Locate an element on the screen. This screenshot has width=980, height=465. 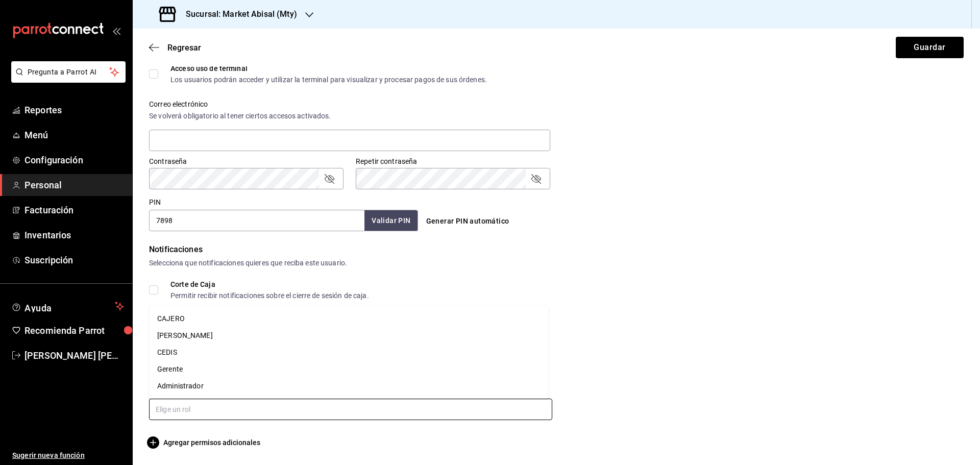
span: Recomienda Parrot is located at coordinates (74, 330).